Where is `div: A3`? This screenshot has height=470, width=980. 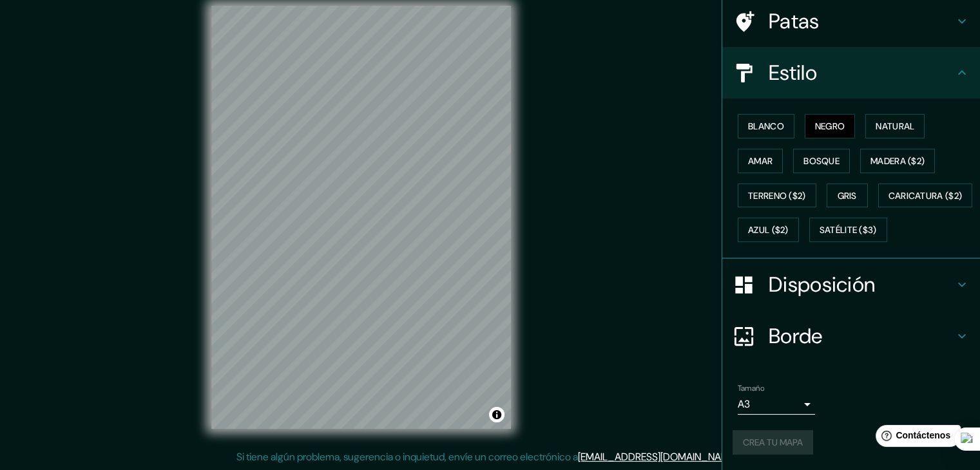 div: A3 is located at coordinates (777, 404).